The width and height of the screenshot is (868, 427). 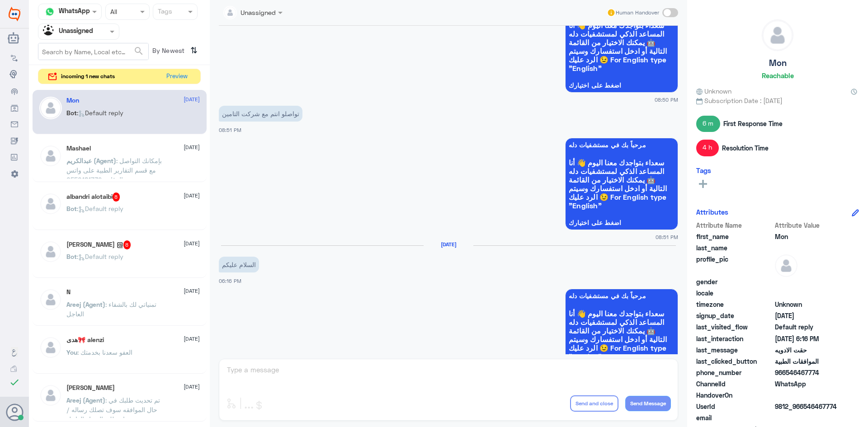 What do you see at coordinates (648, 403) in the screenshot?
I see `button: Send Message` at bounding box center [648, 403].